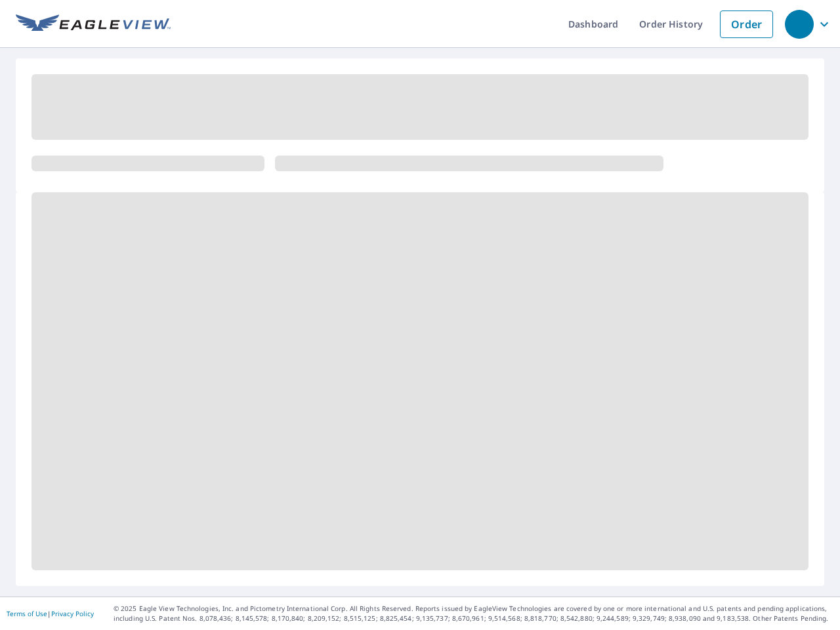 Image resolution: width=840 pixels, height=630 pixels. Describe the element at coordinates (473, 614) in the screenshot. I see `p: © 2025 Eagle View Technologies, Inc. and Pictometry International Corp. All Rights Reserved. Repo...` at that location.